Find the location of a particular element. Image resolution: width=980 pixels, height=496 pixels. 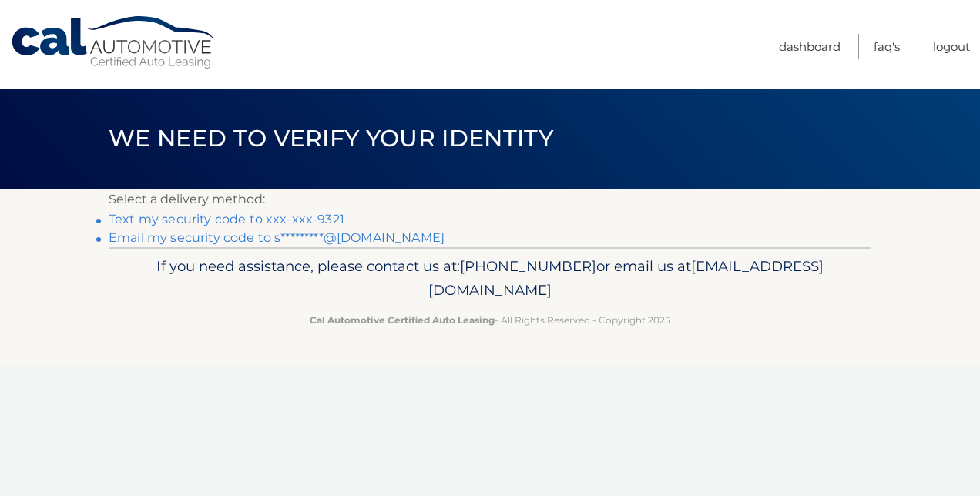

a: FAQ's is located at coordinates (887, 46).